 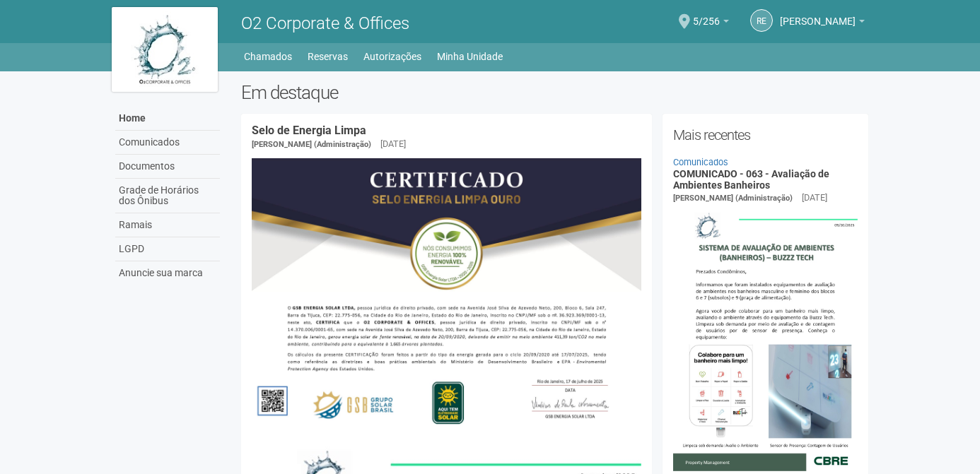 I want to click on a: LGPD, so click(x=167, y=250).